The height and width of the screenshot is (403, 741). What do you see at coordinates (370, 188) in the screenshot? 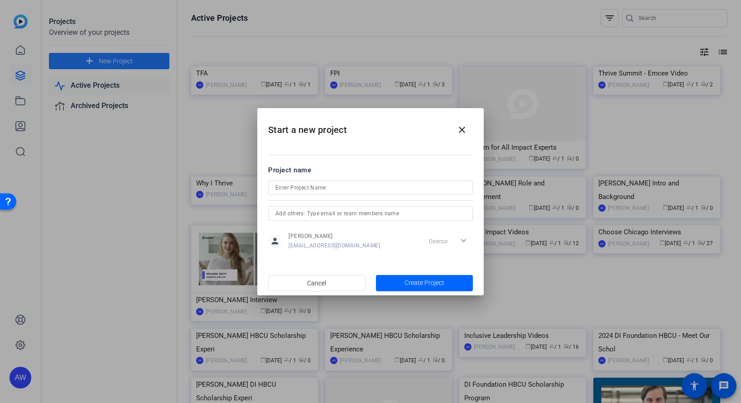
I see `input: Enter Project Name` at bounding box center [370, 188].